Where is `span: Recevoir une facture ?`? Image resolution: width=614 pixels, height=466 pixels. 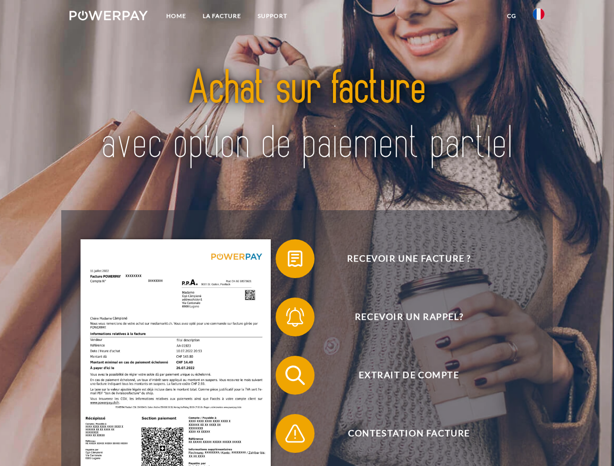
span: Recevoir une facture ? is located at coordinates (409, 259).